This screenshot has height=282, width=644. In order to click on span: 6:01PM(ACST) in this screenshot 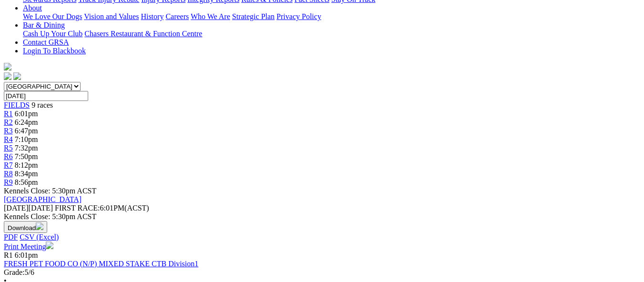, I will do `click(102, 208)`.